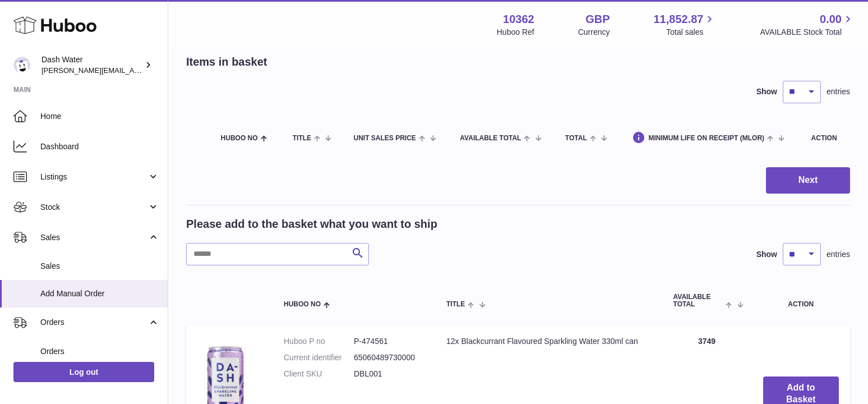 The image size is (868, 404). What do you see at coordinates (94, 207) in the screenshot?
I see `span: Stock` at bounding box center [94, 207].